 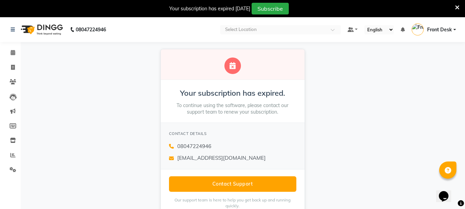 I want to click on img: Front Desk, so click(x=418, y=29).